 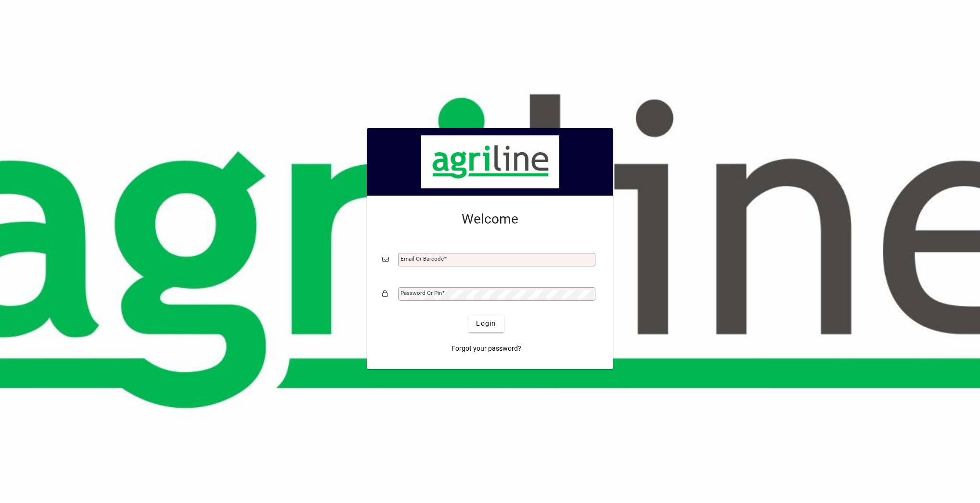 What do you see at coordinates (421, 293) in the screenshot?
I see `mat-label: Password or Pin` at bounding box center [421, 293].